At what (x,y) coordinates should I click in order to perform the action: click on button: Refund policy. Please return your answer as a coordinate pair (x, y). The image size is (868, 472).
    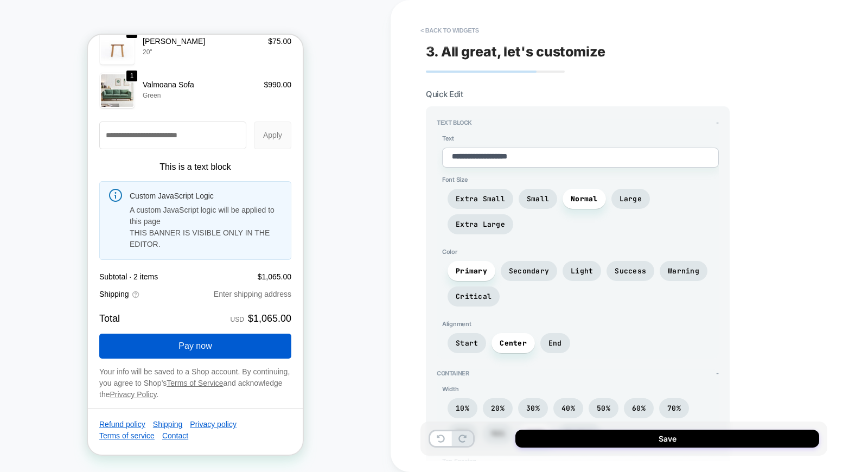
    Looking at the image, I should click on (34, 390).